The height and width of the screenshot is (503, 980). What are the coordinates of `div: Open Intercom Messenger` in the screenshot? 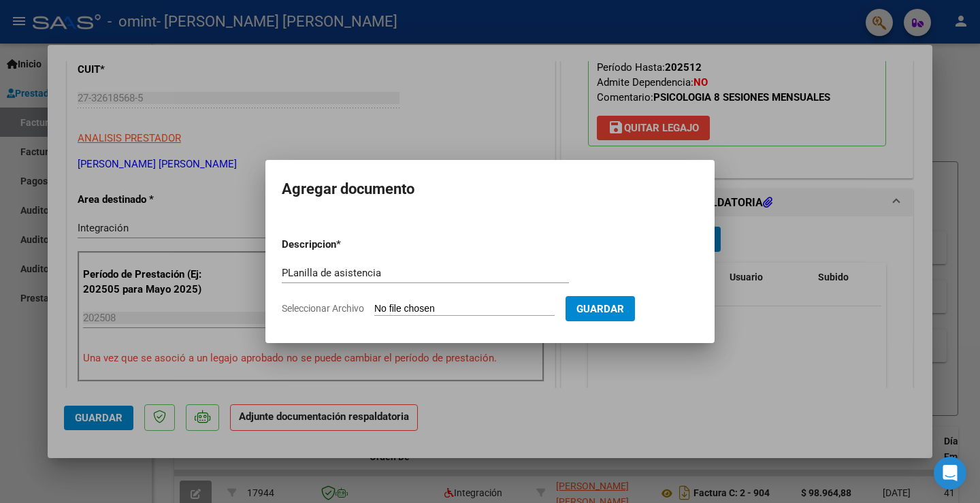 It's located at (951, 473).